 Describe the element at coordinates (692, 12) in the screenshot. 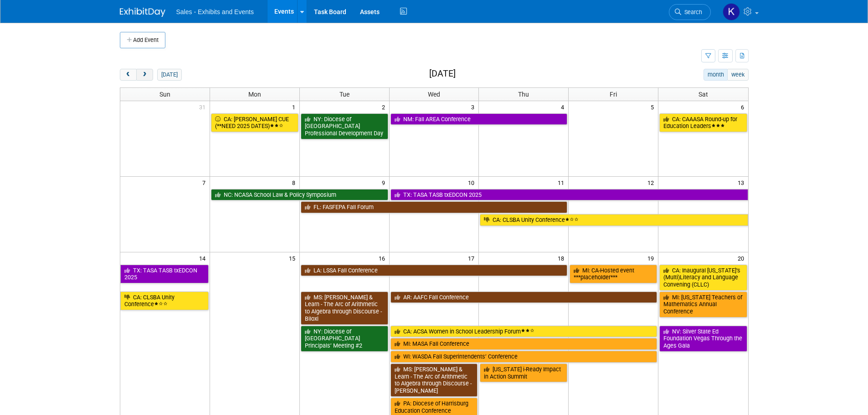

I see `span: Search` at that location.